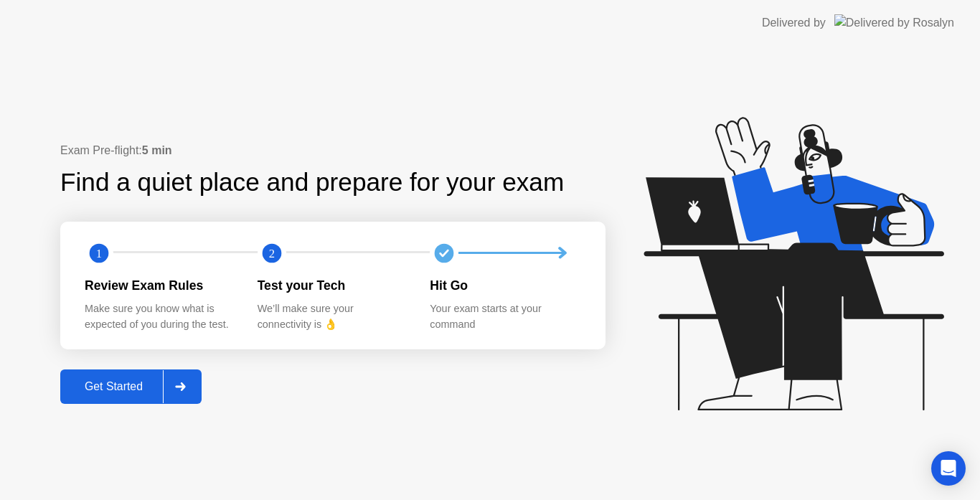 The height and width of the screenshot is (500, 980). I want to click on text: 1, so click(99, 252).